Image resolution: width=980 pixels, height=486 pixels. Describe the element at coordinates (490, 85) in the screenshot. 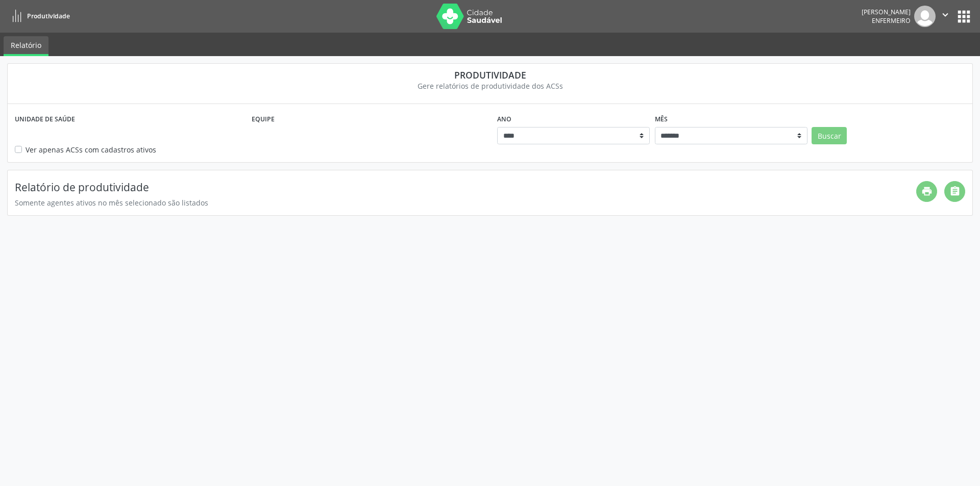

I see `div: Gere relatórios de produtividade dos ACSs` at that location.